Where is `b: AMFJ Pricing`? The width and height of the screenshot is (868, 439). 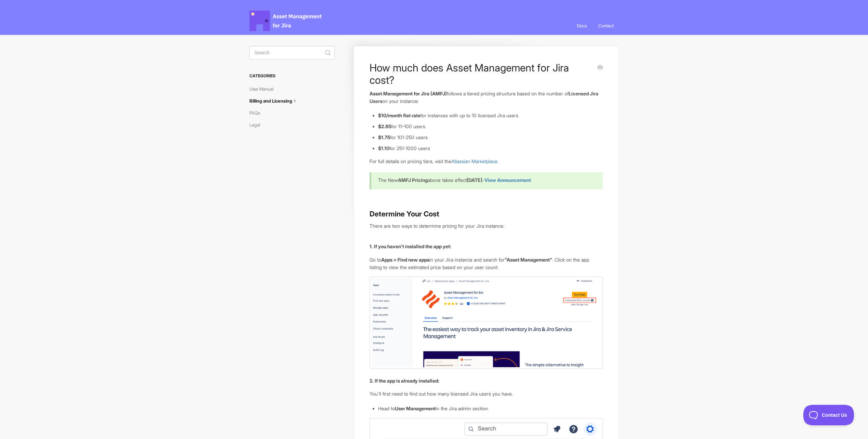
b: AMFJ Pricing is located at coordinates (412, 180).